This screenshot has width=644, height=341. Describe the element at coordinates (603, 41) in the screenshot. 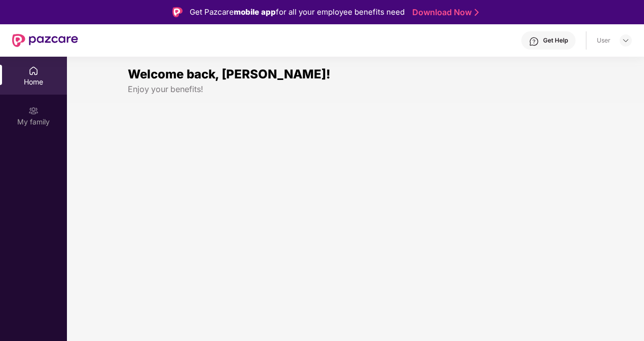

I see `div: User` at that location.